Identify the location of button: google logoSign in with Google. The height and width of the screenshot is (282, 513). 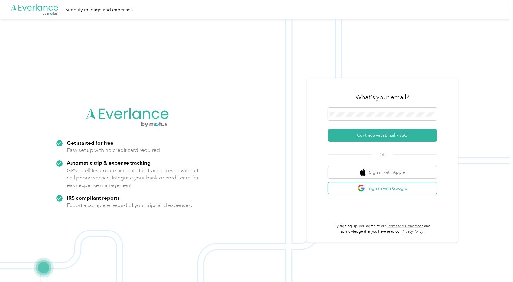
(383, 188).